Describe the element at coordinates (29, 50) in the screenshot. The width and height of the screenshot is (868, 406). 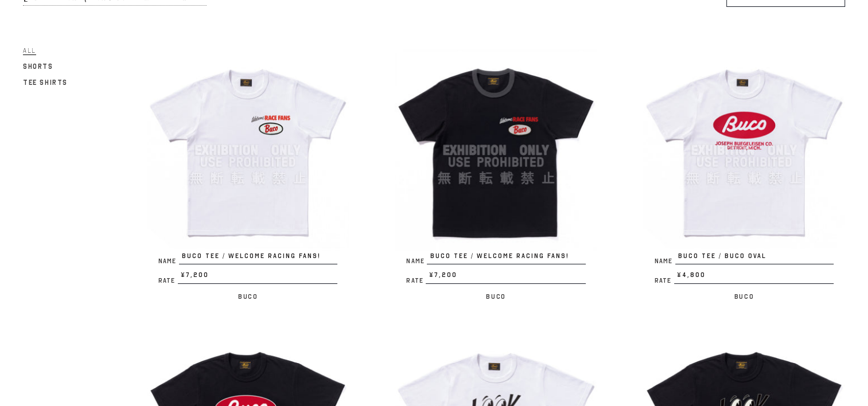
I see `a: All` at that location.